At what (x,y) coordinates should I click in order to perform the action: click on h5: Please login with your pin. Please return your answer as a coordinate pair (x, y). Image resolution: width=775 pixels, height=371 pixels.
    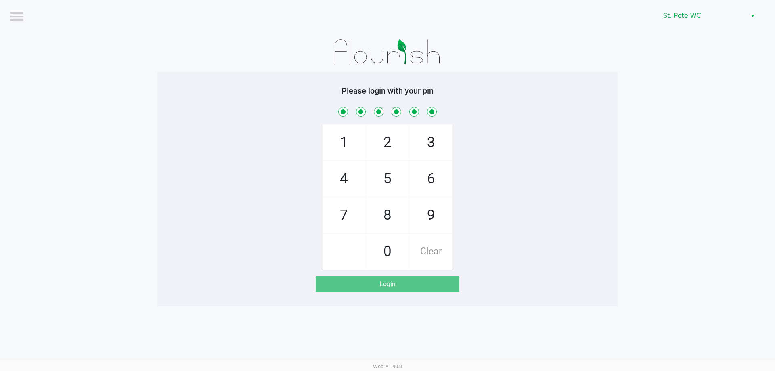
    Looking at the image, I should click on (387, 91).